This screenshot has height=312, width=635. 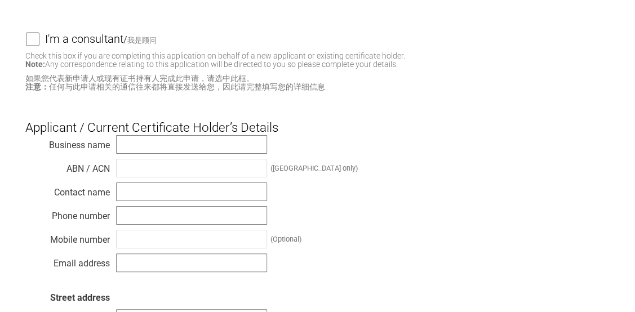 What do you see at coordinates (68, 190) in the screenshot?
I see `div: Contact name` at bounding box center [68, 190].